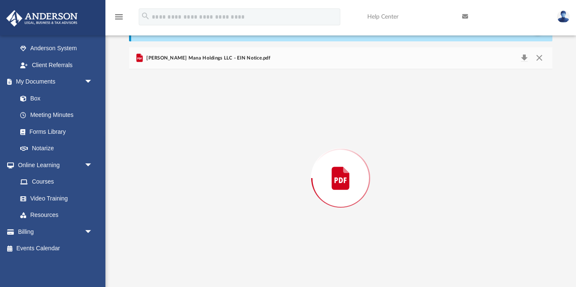  Describe the element at coordinates (563, 16) in the screenshot. I see `img: User Pic` at that location.